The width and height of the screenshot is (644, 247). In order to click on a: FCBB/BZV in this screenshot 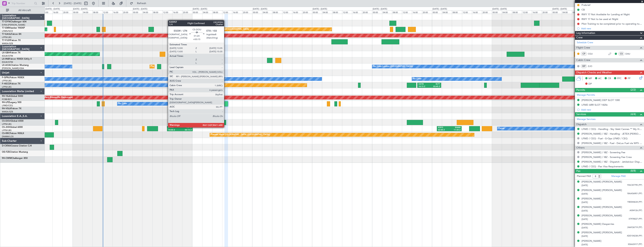, I will do `click(7, 99)`.